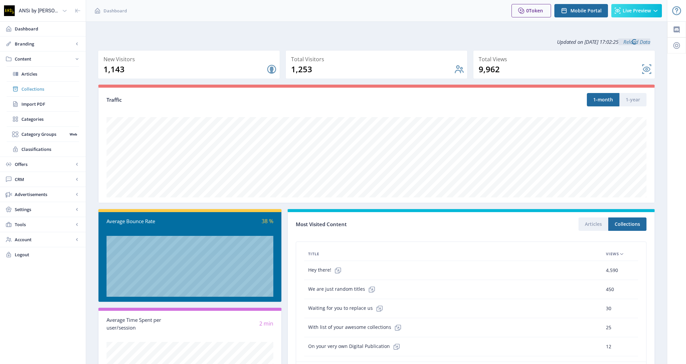 The image size is (686, 364). What do you see at coordinates (593, 224) in the screenshot?
I see `button: Articles` at bounding box center [593, 224].